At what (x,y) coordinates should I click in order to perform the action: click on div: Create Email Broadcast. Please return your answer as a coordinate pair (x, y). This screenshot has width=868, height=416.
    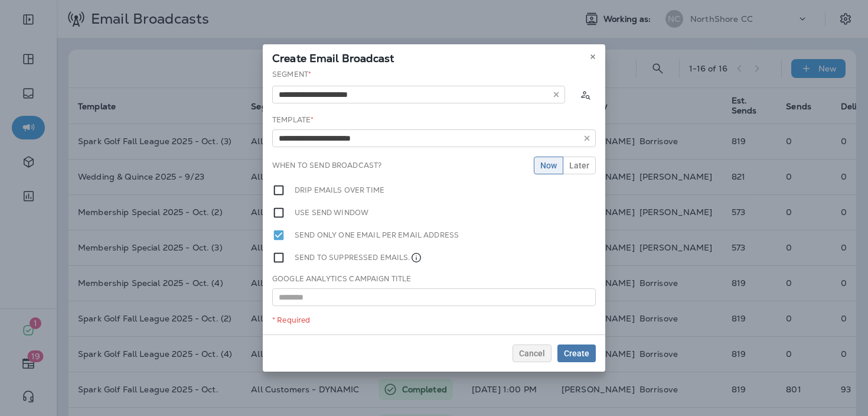
    Looking at the image, I should click on (434, 57).